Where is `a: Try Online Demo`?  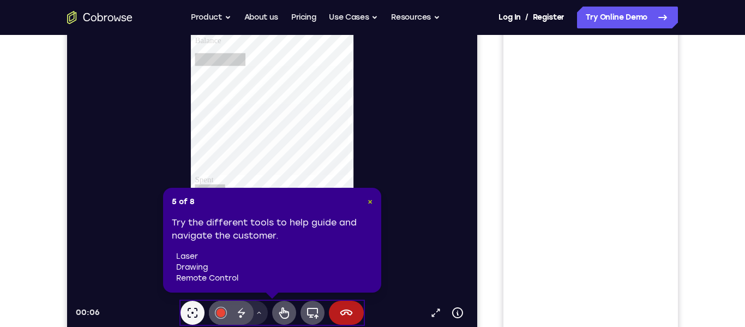
a: Try Online Demo is located at coordinates (627, 17).